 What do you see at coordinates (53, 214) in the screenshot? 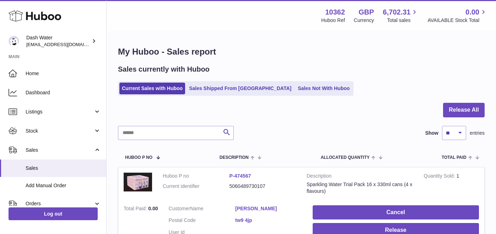
I see `a: Log out` at bounding box center [53, 214].